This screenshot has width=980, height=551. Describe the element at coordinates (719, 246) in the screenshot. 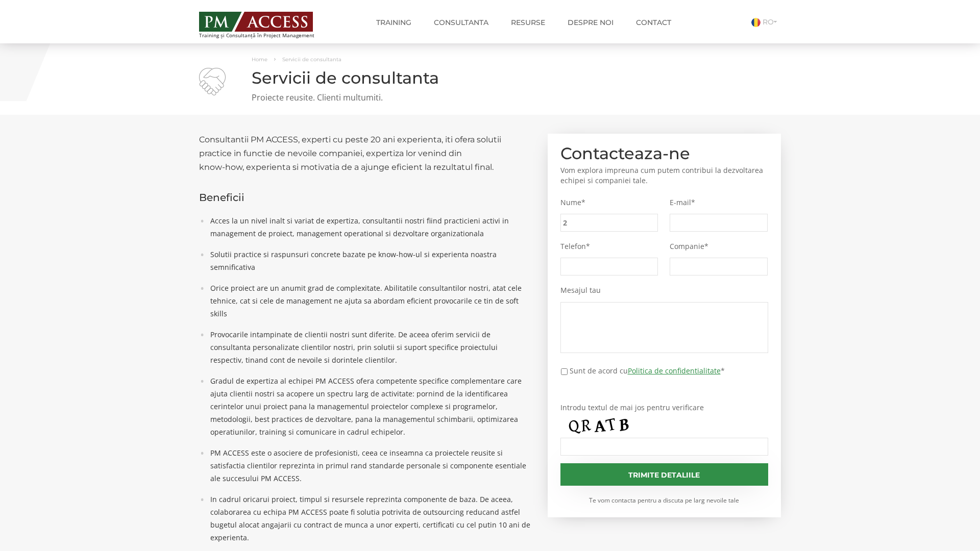

I see `label: Companie` at that location.